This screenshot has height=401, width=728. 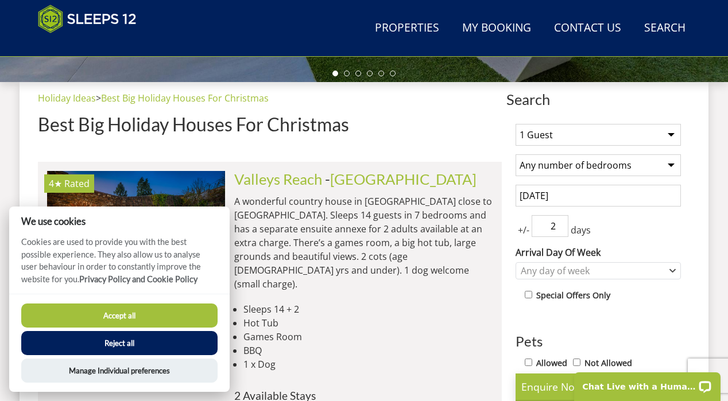 I want to click on a: Privacy Policy and Cookie Policy, so click(x=138, y=279).